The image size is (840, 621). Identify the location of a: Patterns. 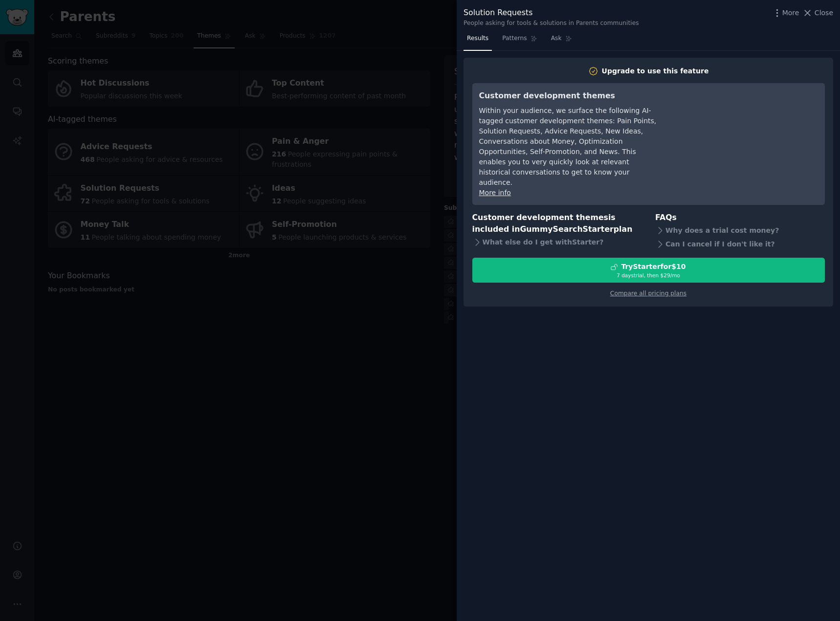
(519, 40).